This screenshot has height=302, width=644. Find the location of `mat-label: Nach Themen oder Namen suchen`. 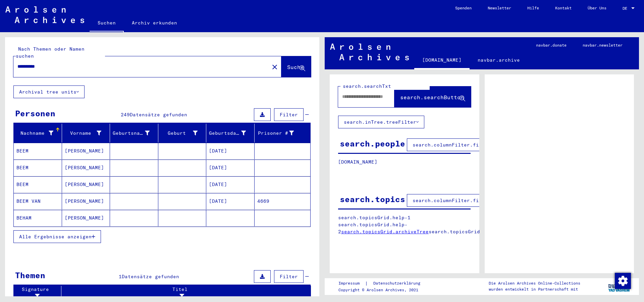

mat-label: Nach Themen oder Namen suchen is located at coordinates (50, 52).